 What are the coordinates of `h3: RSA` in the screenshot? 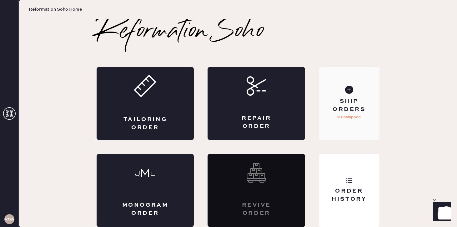 It's located at (9, 219).